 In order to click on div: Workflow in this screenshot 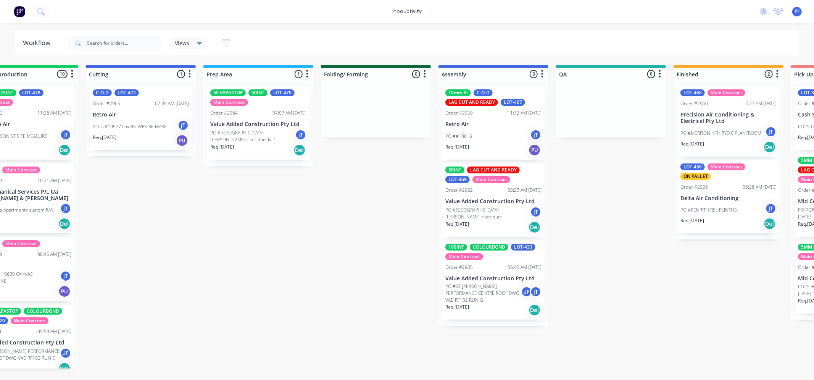, I will do `click(39, 43)`.